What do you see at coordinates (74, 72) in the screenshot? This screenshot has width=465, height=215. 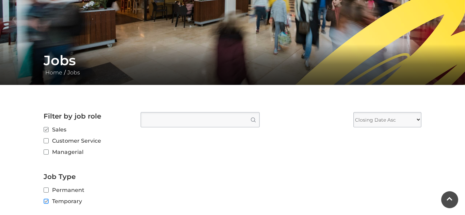 I see `a: Jobs` at bounding box center [74, 72].